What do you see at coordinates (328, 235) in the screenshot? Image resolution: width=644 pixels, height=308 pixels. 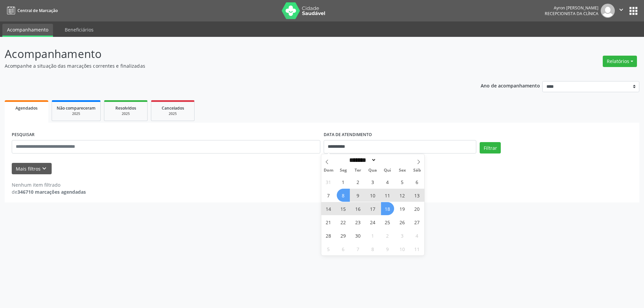 I see `span: Setembro 28, 2025` at bounding box center [328, 235].